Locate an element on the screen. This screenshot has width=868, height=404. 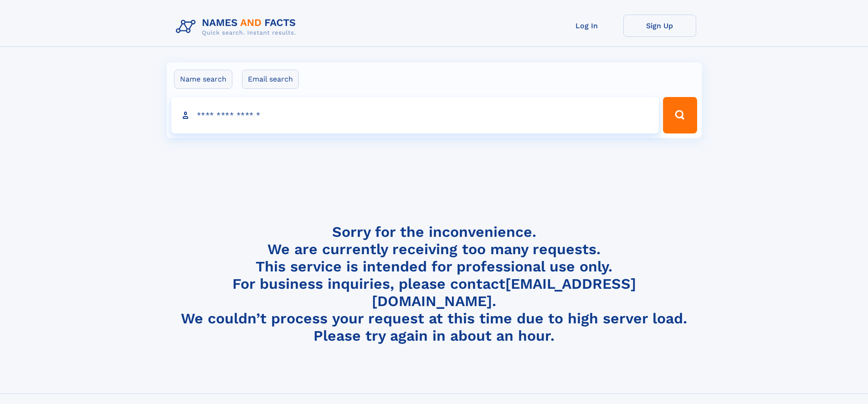
label: Name search is located at coordinates (203, 79).